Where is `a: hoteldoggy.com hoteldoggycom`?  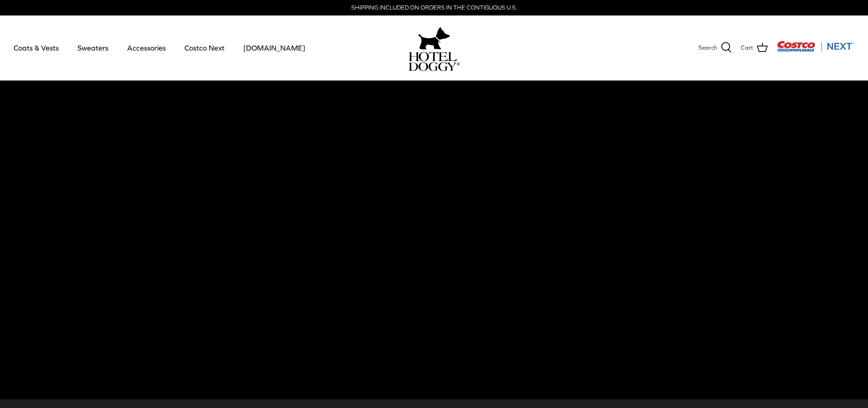 a: hoteldoggy.com hoteldoggycom is located at coordinates (434, 48).